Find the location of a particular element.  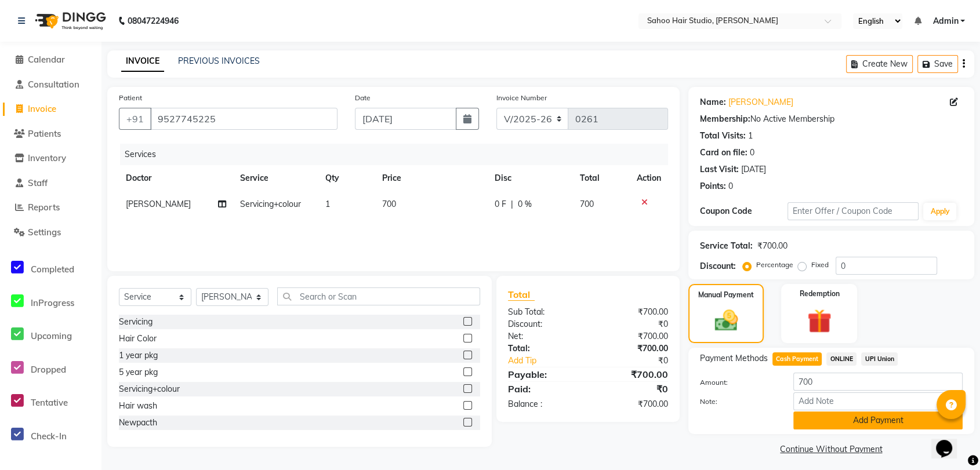

span: Invoice is located at coordinates (42, 108).